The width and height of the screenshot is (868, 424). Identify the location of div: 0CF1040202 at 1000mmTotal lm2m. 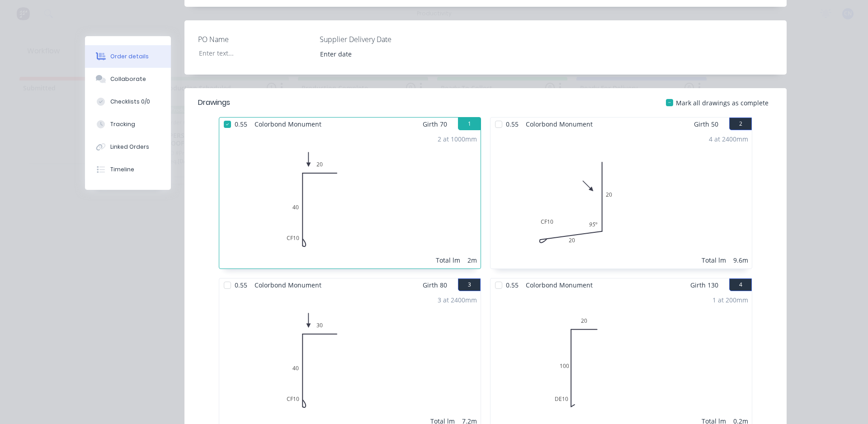
(350, 199).